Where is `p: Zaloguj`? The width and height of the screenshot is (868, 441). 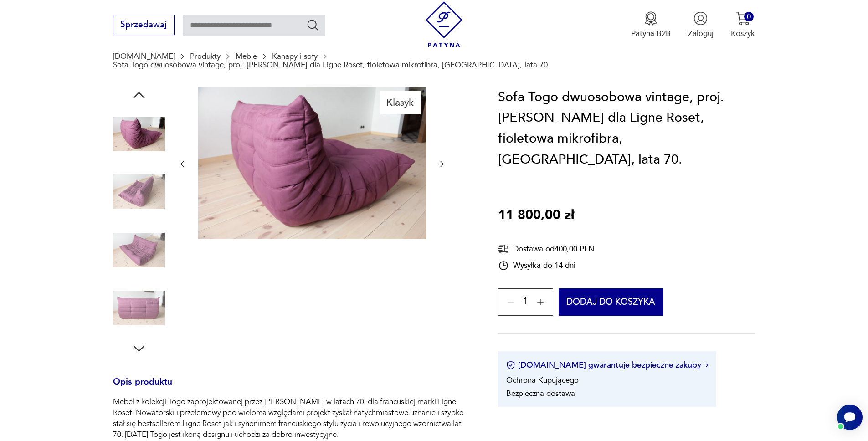
p: Zaloguj is located at coordinates (700, 33).